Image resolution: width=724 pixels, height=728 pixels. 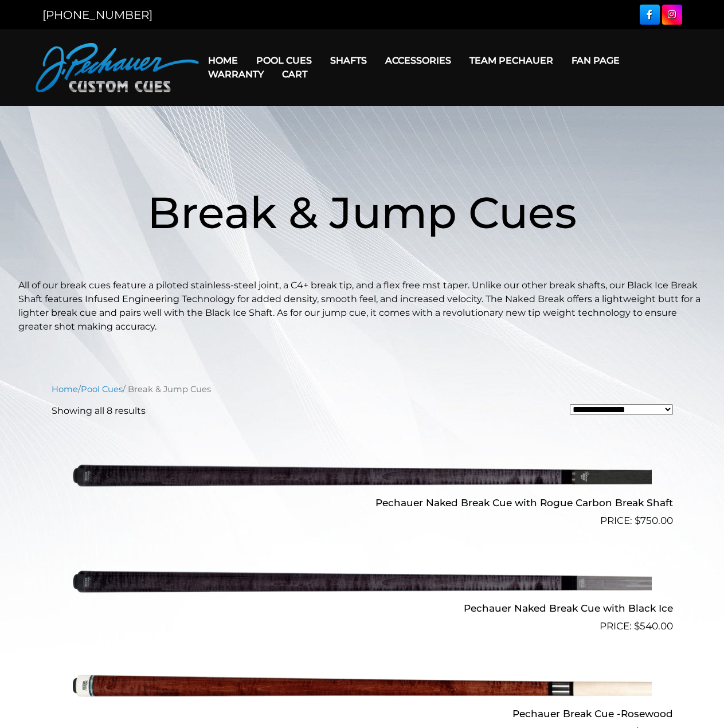 I want to click on a: Accessories, so click(x=418, y=60).